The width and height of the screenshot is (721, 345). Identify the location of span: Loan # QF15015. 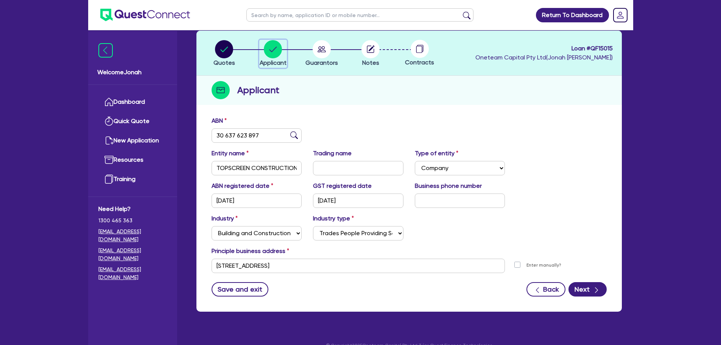
(544, 48).